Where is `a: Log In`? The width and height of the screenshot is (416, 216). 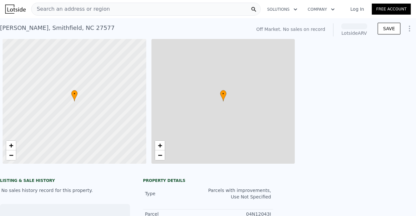
a: Log In is located at coordinates (357, 9).